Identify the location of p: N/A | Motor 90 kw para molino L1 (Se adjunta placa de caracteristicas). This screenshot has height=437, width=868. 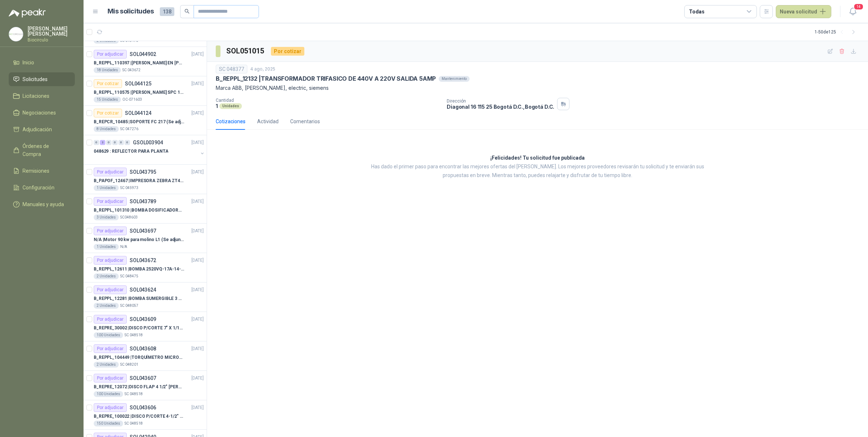
(139, 240).